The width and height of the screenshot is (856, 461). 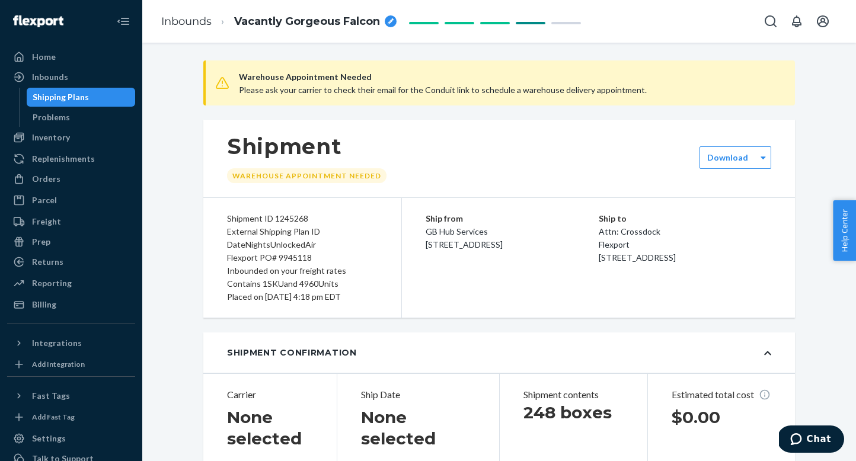 What do you see at coordinates (292, 353) in the screenshot?
I see `div: Shipment Confirmation` at bounding box center [292, 353].